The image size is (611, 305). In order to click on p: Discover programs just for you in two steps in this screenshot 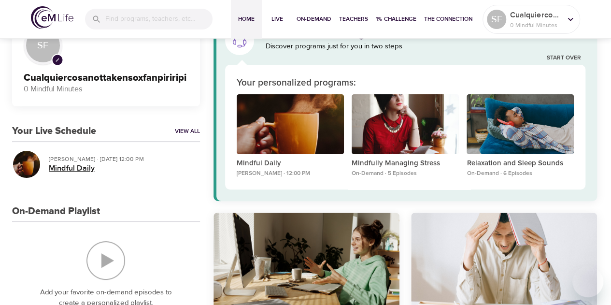, I will do `click(426, 46)`.